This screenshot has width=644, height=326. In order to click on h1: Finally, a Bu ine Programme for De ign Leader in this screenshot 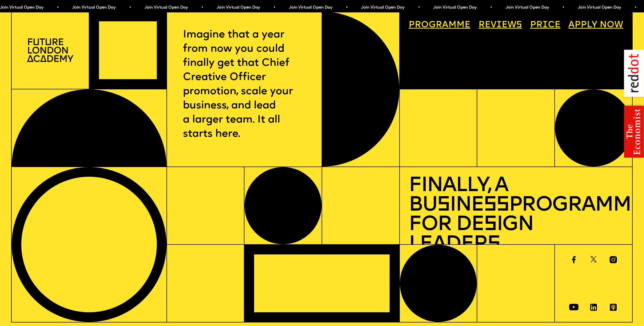, I will do `click(516, 215)`.